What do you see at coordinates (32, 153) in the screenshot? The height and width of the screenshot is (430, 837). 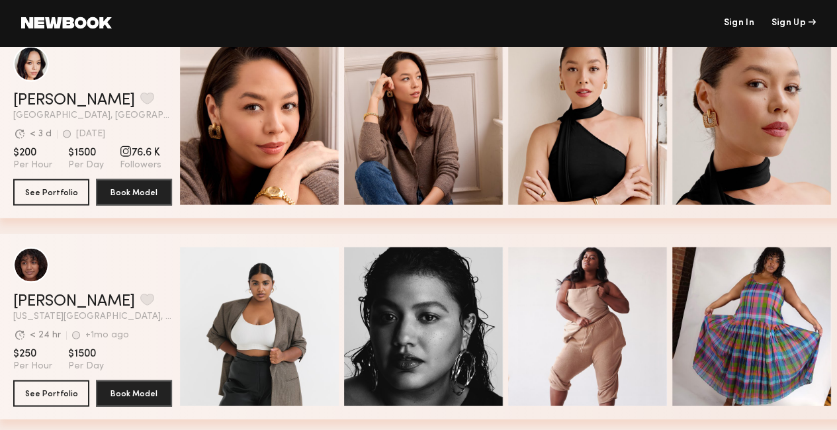 I see `span: $200` at bounding box center [32, 153].